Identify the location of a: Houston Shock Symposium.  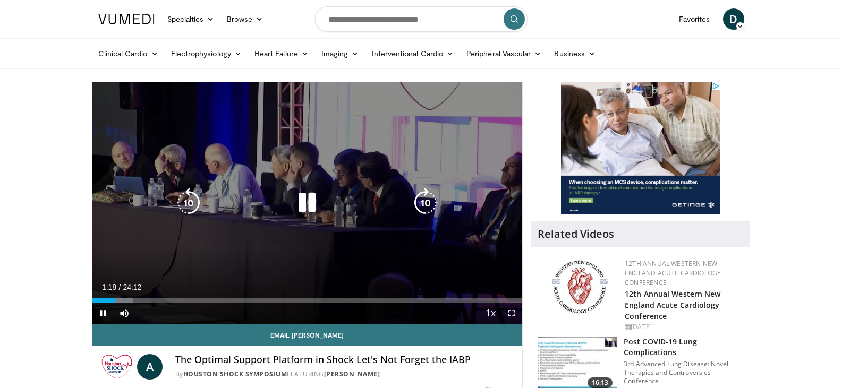
(235, 374).